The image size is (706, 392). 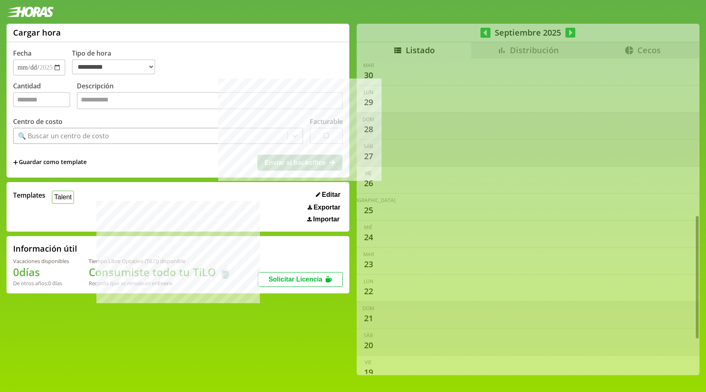 I want to click on div: De otros años: 0 días, so click(x=41, y=283).